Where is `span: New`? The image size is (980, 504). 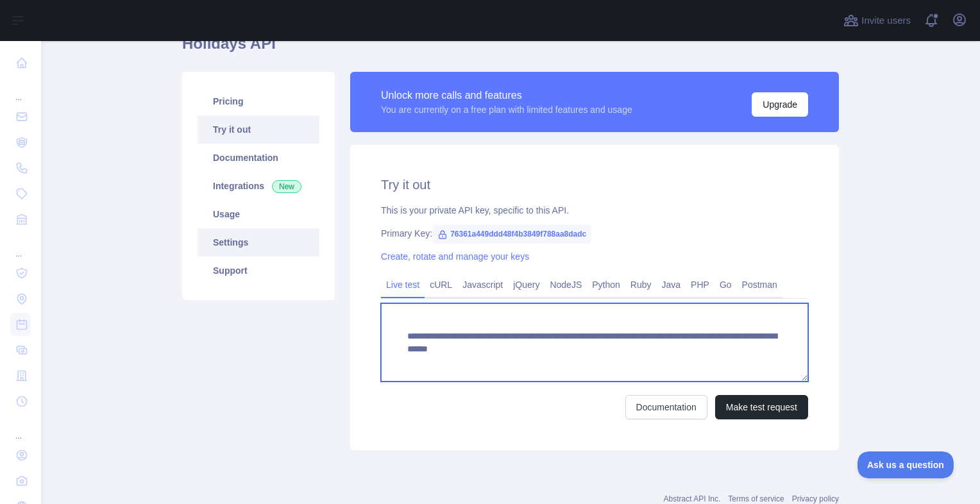 span: New is located at coordinates (287, 187).